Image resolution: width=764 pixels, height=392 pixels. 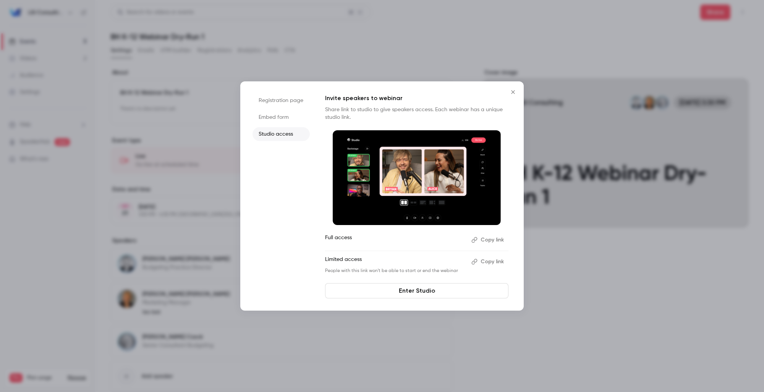 I want to click on a: Enter Studio, so click(x=417, y=291).